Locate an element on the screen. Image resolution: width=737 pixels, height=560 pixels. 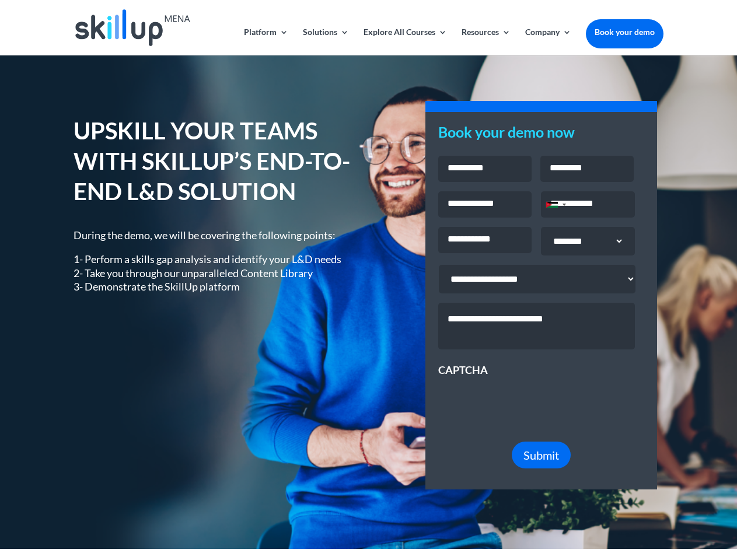
h3: Book your demo now is located at coordinates (541, 134).